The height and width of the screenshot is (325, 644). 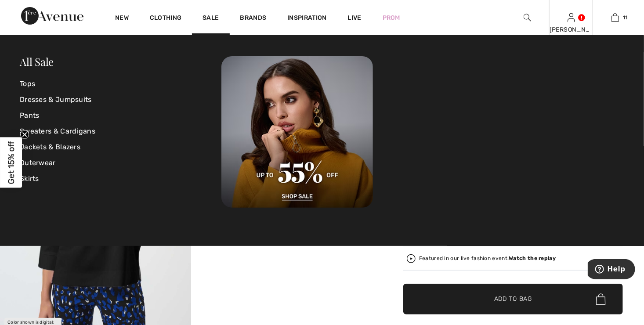 I want to click on img: 250825113019_d881a28ff8cb6.jpg, so click(x=297, y=132).